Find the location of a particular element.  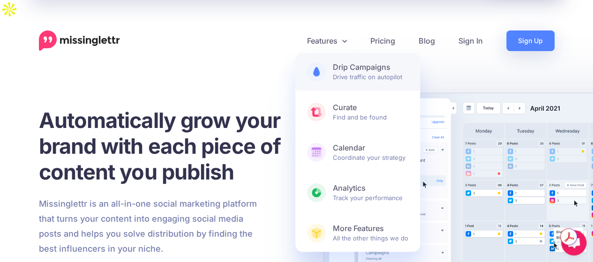

a: Sign In is located at coordinates (471, 41).